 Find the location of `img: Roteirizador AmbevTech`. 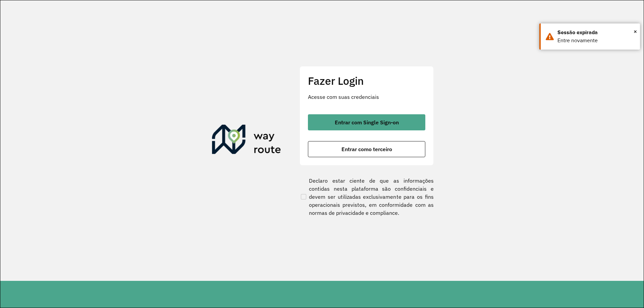

img: Roteirizador AmbevTech is located at coordinates (246, 141).